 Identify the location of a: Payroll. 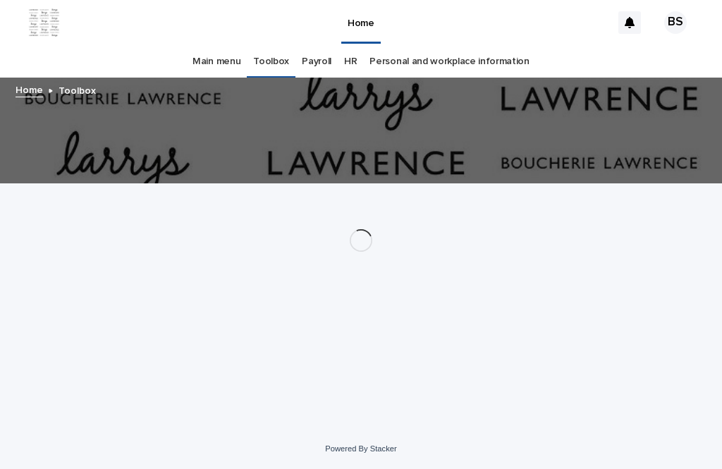
(316, 61).